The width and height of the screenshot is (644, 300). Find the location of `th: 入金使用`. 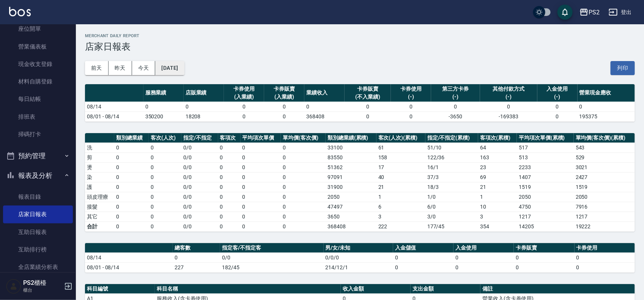

th: 入金使用 is located at coordinates (484, 248).